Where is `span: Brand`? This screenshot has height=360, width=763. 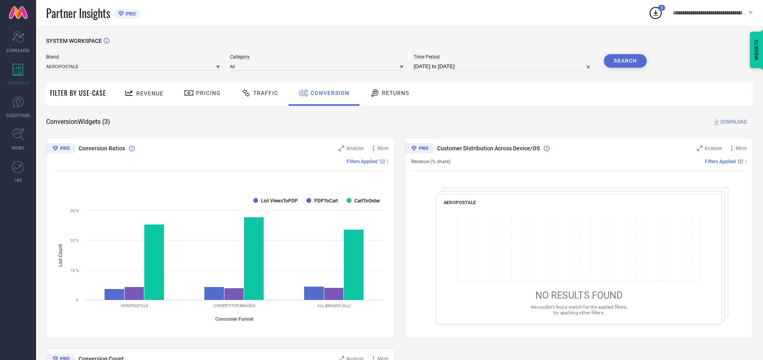 span: Brand is located at coordinates (133, 57).